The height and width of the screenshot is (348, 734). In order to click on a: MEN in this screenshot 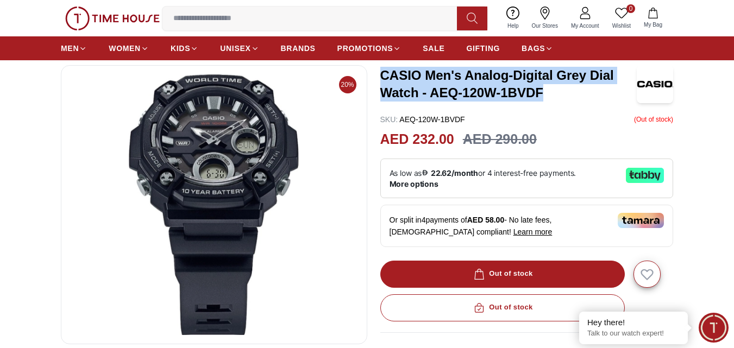, I will do `click(74, 48)`.